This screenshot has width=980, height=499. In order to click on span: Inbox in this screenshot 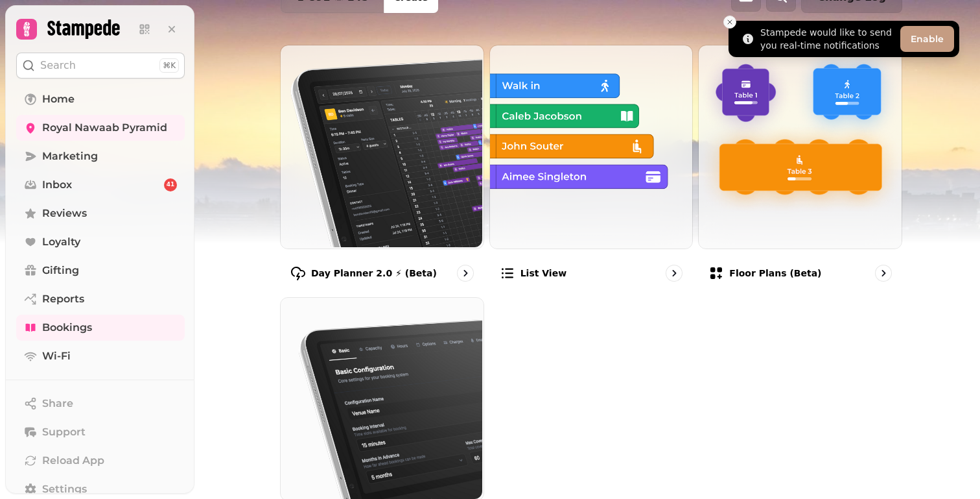, I will do `click(57, 185)`.